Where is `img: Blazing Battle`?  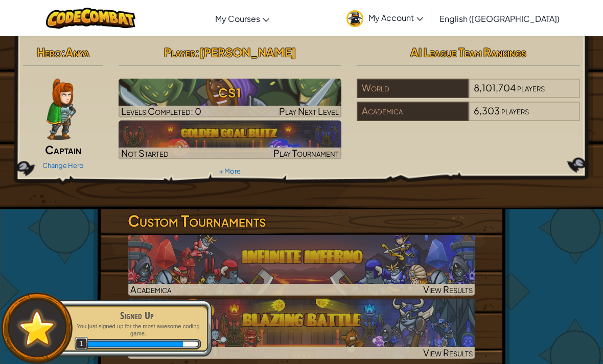
img: Blazing Battle is located at coordinates (302, 329).